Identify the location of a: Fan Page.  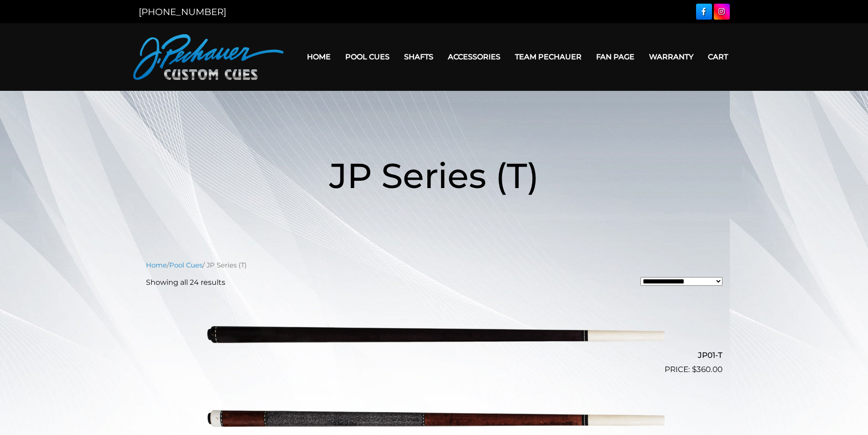
(616, 56).